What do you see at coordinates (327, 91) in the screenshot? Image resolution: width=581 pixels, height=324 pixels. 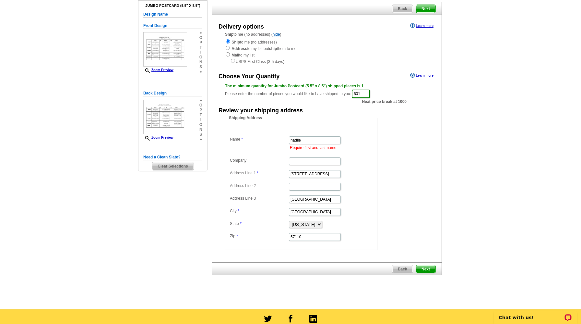 I see `div: Please enter the number of pieces you would like to have shipped to you:` at bounding box center [327, 91].